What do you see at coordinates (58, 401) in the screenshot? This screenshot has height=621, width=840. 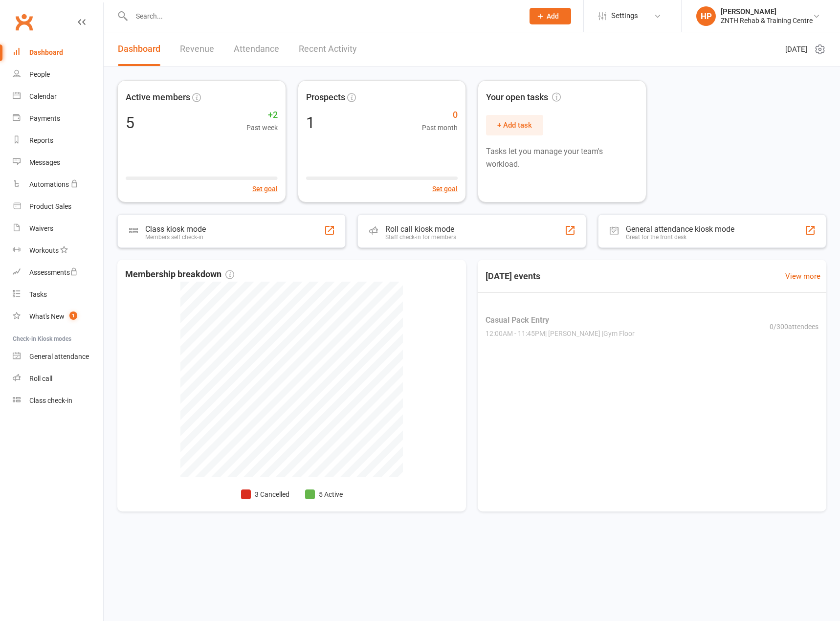 I see `a: Class kiosk mode` at bounding box center [58, 401].